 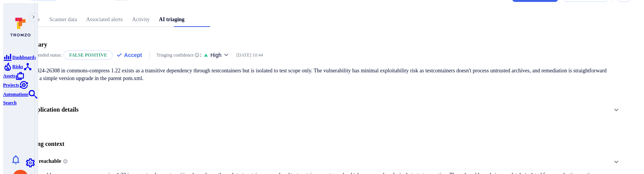 What do you see at coordinates (34, 44) in the screenshot?
I see `h2: Summary` at bounding box center [34, 44].